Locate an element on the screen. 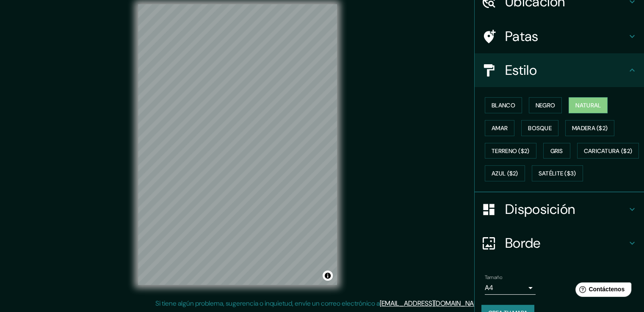  font: Caricatura ($2) is located at coordinates (608, 151).